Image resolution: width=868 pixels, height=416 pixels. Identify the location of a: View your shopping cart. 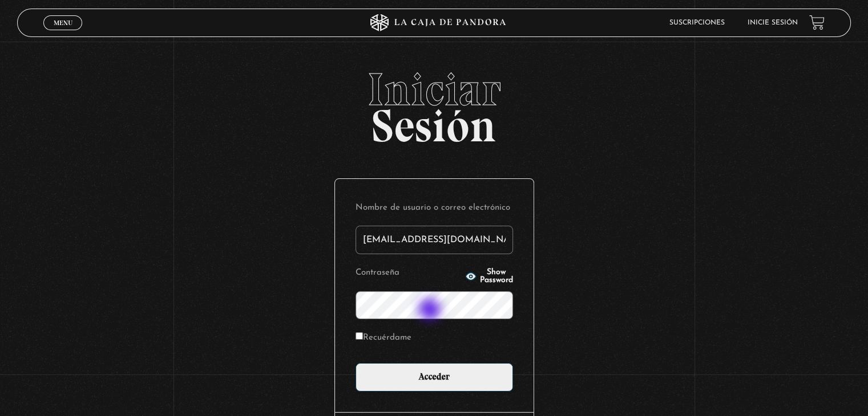
(817, 22).